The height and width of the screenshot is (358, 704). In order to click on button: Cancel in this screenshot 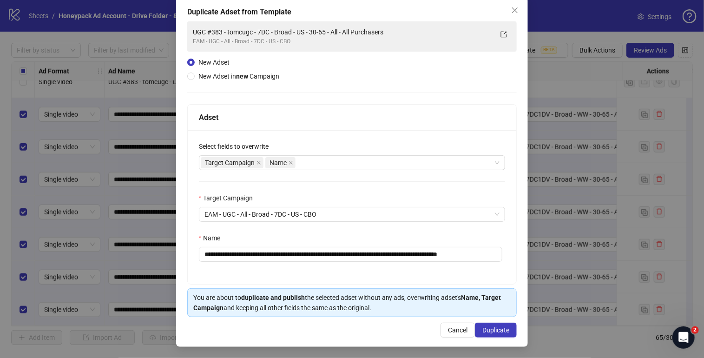, I will do `click(458, 330)`.